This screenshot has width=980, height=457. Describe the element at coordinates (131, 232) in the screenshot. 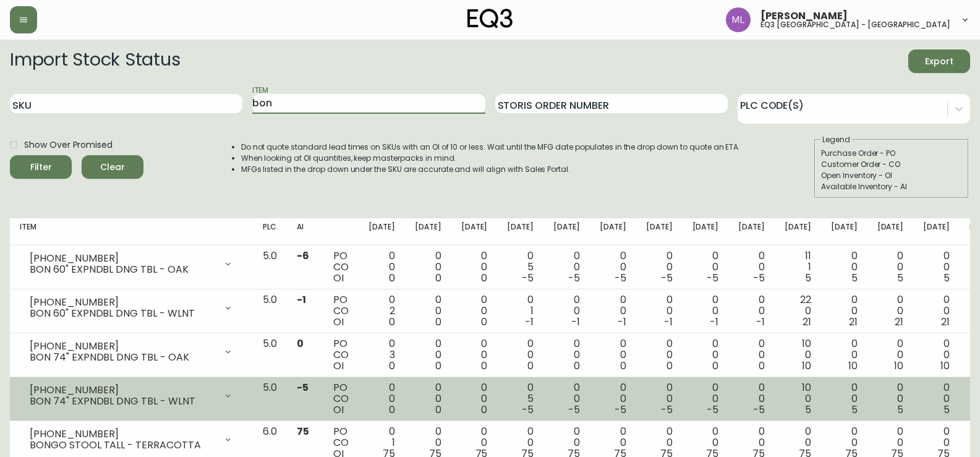

I see `th: Item` at that location.